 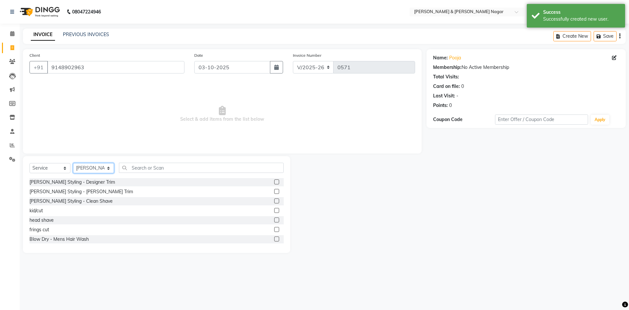 What do you see at coordinates (447, 67) in the screenshot?
I see `div: Membership:` at bounding box center [447, 67].